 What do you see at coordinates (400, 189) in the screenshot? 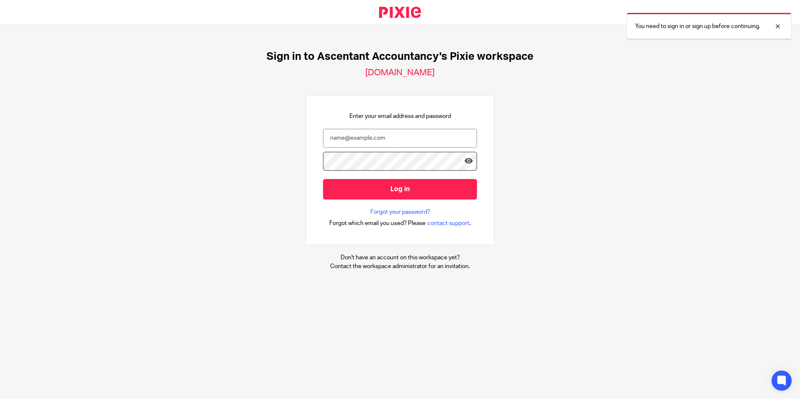
I see `input: Log in` at bounding box center [400, 189].